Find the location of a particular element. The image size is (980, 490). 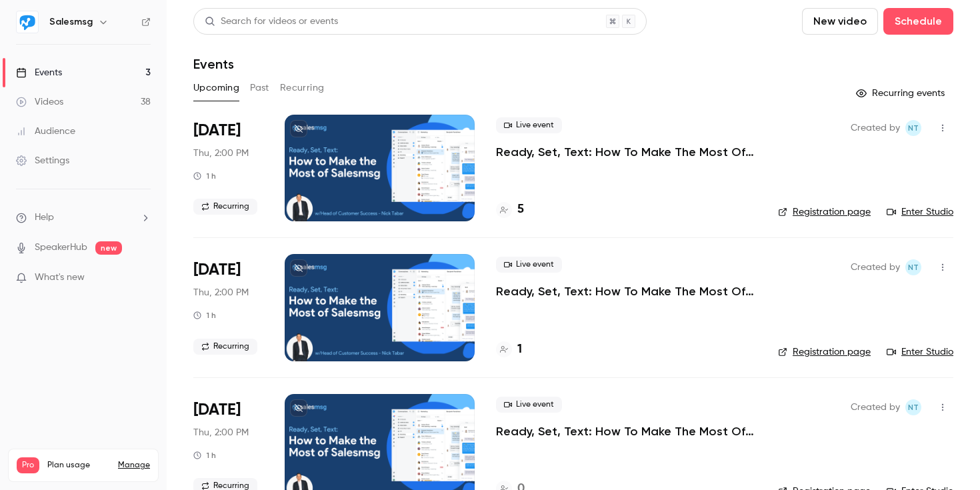

h1: Events is located at coordinates (213, 64).